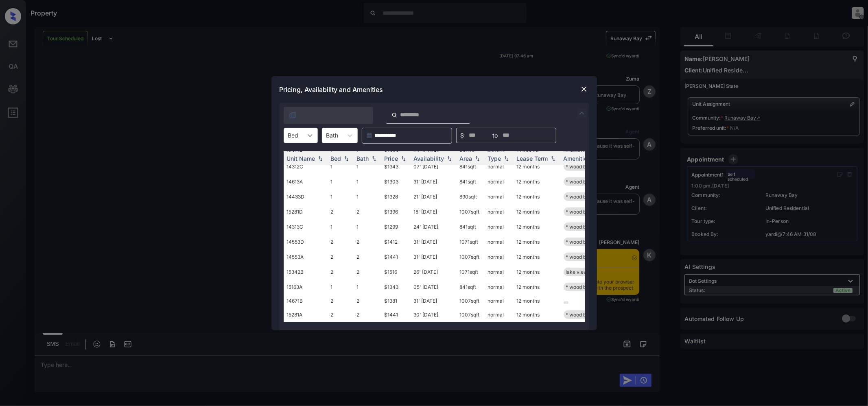 This screenshot has height=406, width=868. Describe the element at coordinates (577, 159) in the screenshot. I see `div: Amenities` at that location.